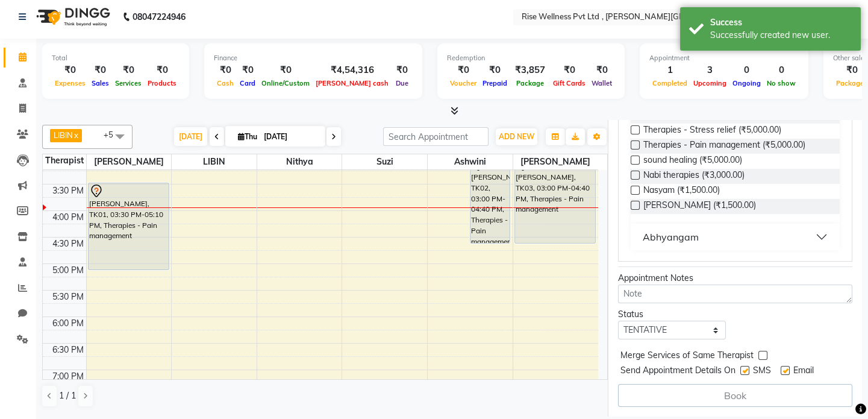 The image size is (868, 419). What do you see at coordinates (248, 136) in the screenshot?
I see `span: Thu` at bounding box center [248, 136].